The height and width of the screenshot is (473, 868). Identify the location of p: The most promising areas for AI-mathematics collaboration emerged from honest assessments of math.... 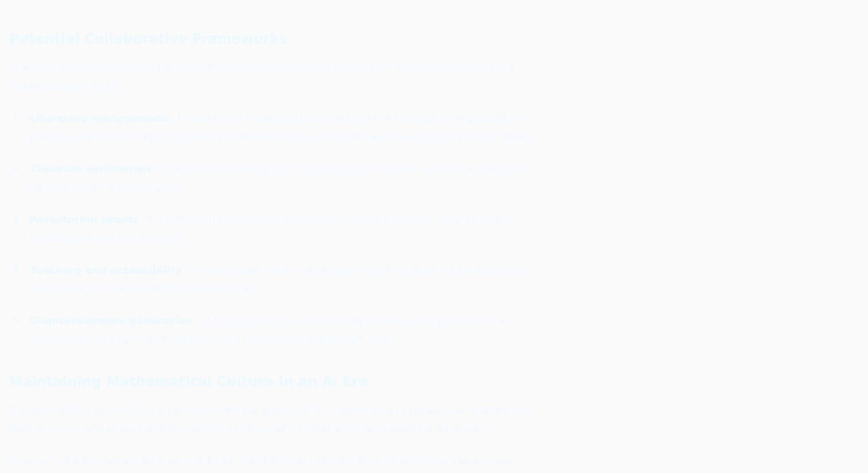
(285, 77).